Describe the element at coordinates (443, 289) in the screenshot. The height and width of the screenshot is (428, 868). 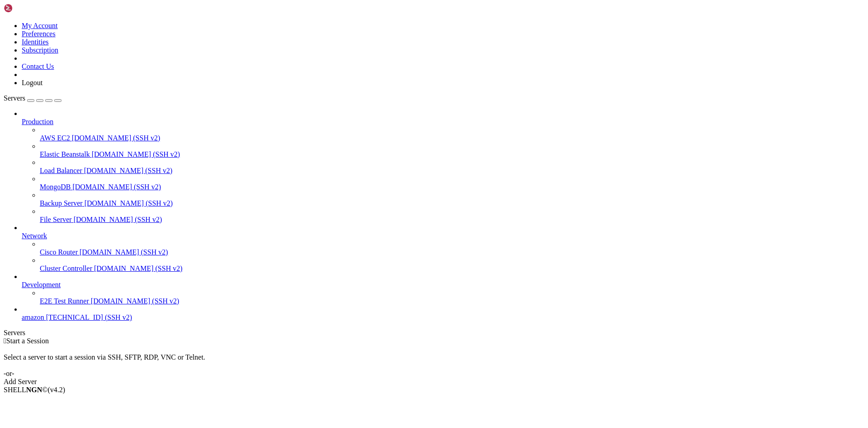
I see `li: Development` at that location.